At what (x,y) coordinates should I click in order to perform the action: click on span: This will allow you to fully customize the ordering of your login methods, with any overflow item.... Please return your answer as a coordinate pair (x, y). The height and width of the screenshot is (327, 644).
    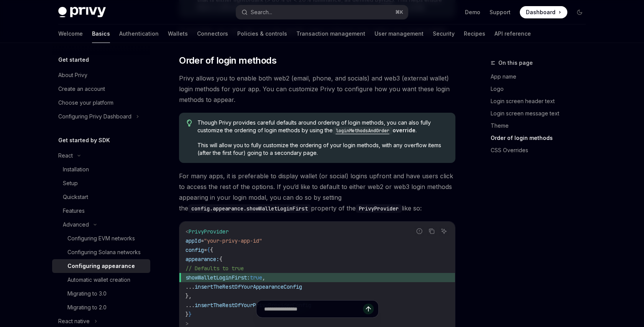
    Looking at the image, I should click on (322, 149).